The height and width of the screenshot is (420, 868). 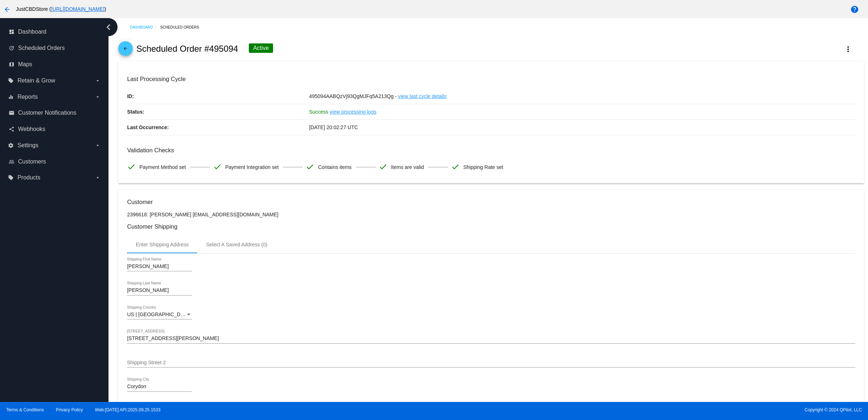 I want to click on h3: Validation Checks, so click(x=491, y=150).